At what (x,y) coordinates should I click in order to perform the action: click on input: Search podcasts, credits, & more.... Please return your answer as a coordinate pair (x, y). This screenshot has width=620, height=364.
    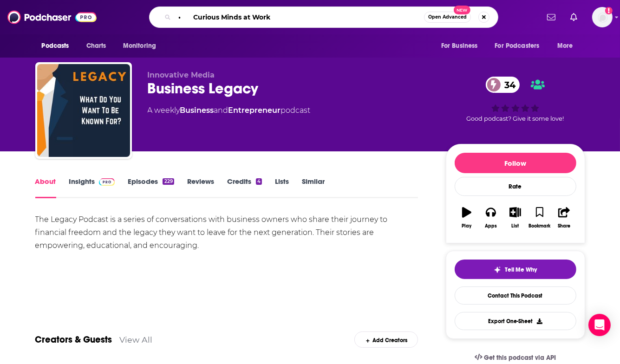
    Looking at the image, I should click on (299, 17).